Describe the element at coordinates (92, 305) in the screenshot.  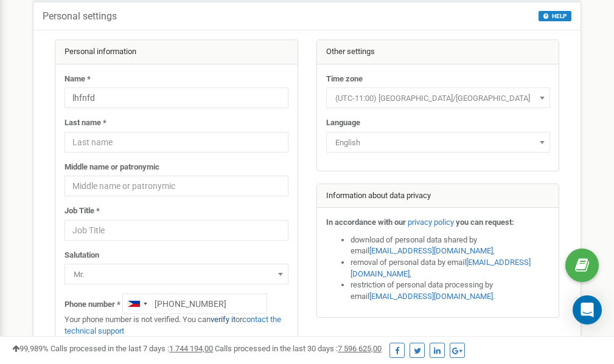
I see `label: Phone number *` at that location.